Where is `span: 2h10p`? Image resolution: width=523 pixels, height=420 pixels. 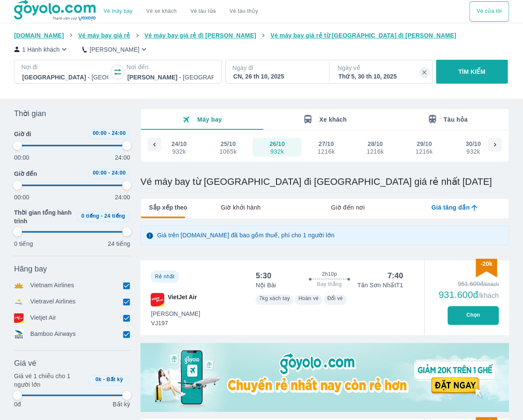 span: 2h10p is located at coordinates (329, 274).